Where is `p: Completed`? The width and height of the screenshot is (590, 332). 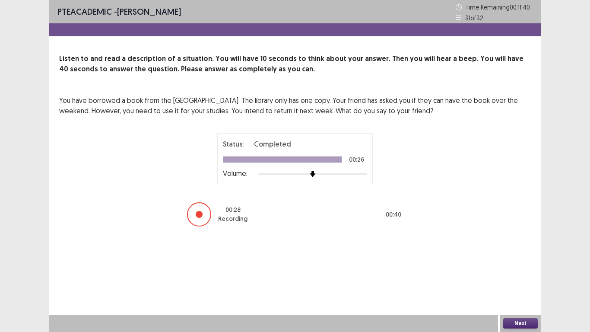
p: Completed is located at coordinates (273, 144).